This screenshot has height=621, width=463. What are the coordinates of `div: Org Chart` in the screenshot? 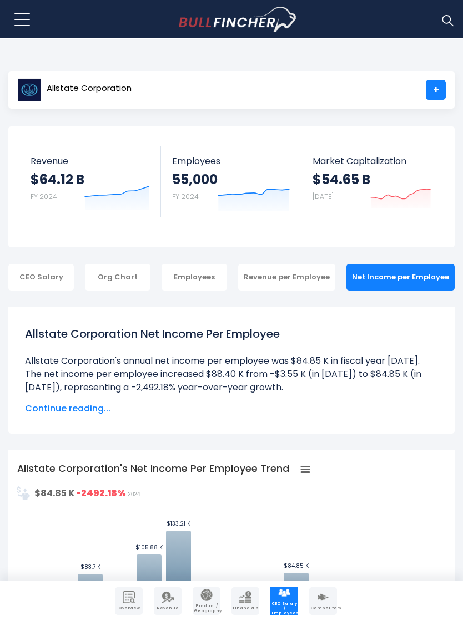 It's located at (118, 277).